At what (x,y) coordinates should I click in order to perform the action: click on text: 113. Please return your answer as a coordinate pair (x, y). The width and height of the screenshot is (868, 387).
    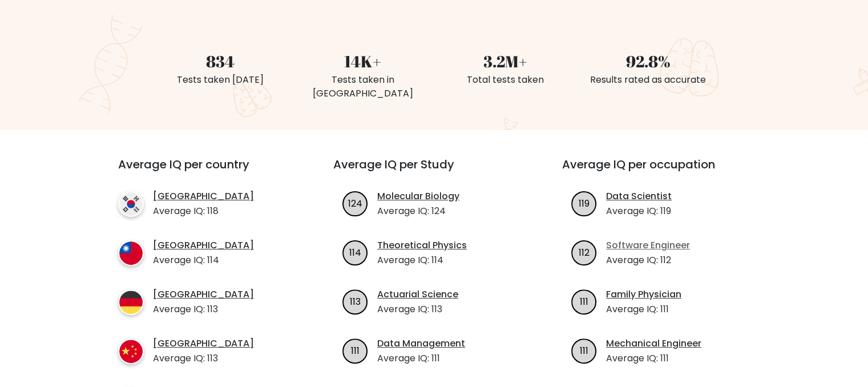
    Looking at the image, I should click on (355, 301).